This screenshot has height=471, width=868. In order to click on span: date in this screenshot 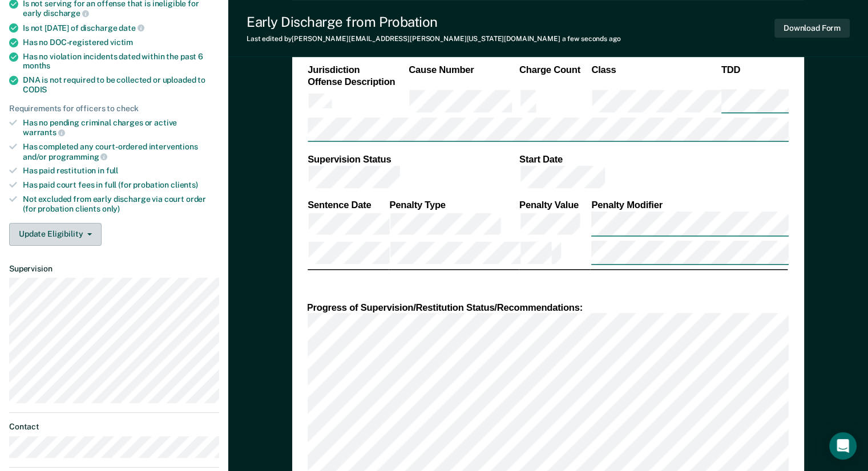, I will do `click(131, 28)`.